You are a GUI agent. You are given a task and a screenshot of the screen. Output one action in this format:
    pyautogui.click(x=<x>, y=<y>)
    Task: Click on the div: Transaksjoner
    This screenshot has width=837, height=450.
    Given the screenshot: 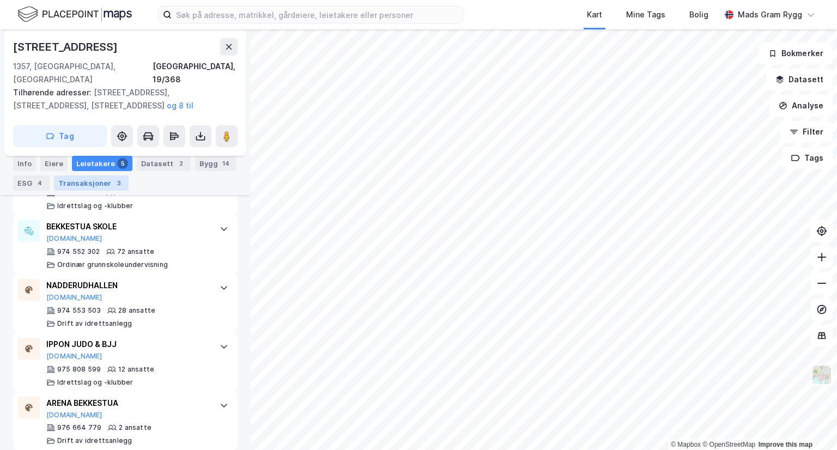 What is the action you would take?
    pyautogui.click(x=91, y=183)
    